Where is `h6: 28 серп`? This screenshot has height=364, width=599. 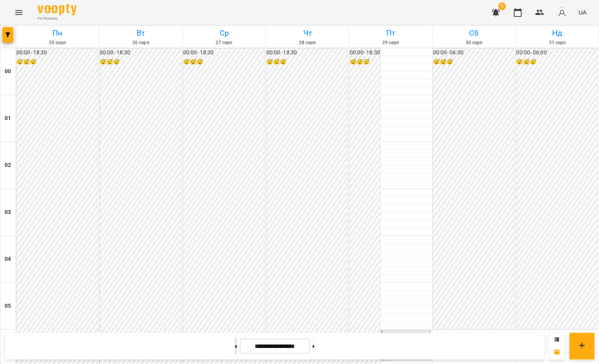 h6: 28 серп is located at coordinates (308, 43).